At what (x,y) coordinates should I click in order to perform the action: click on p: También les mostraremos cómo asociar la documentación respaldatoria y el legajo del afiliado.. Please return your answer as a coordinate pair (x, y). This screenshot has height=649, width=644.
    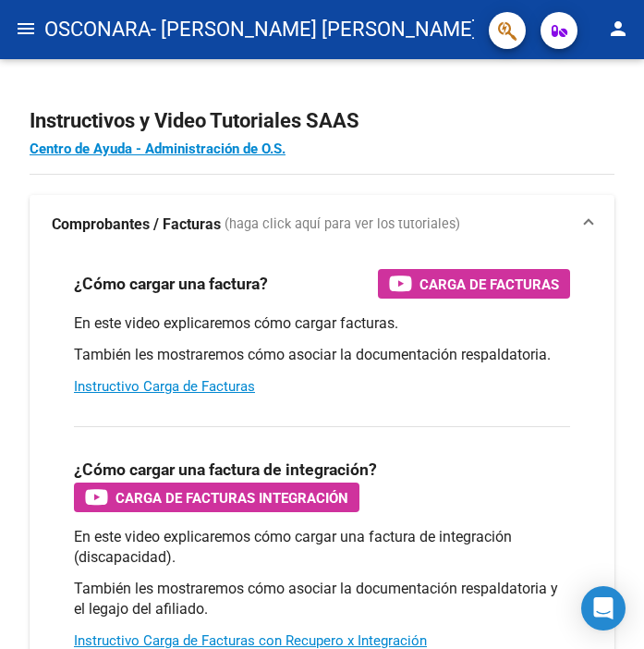
    Looking at the image, I should click on (321, 599).